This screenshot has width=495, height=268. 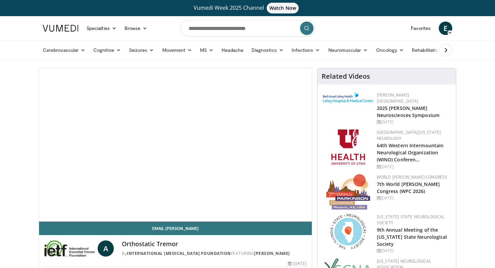 What do you see at coordinates (101, 28) in the screenshot?
I see `a: Specialties` at bounding box center [101, 28].